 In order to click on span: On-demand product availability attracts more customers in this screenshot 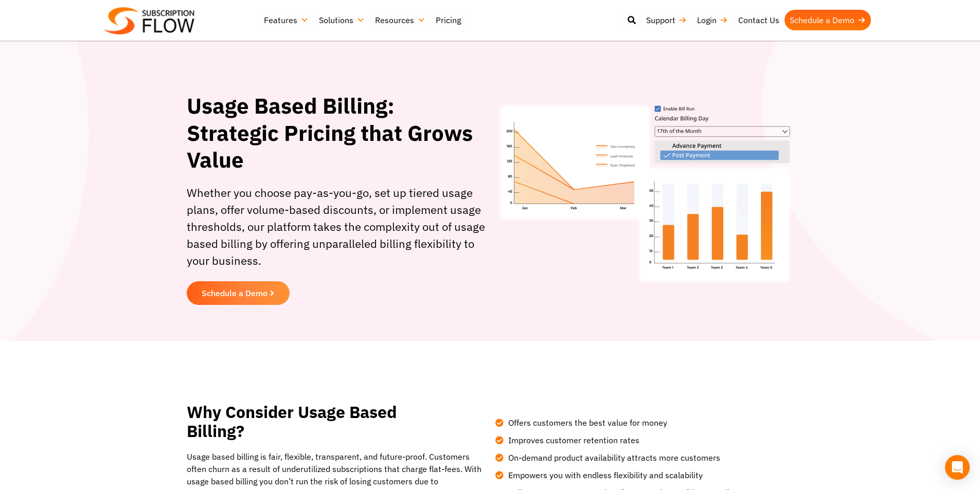, I will do `click(613, 458)`.